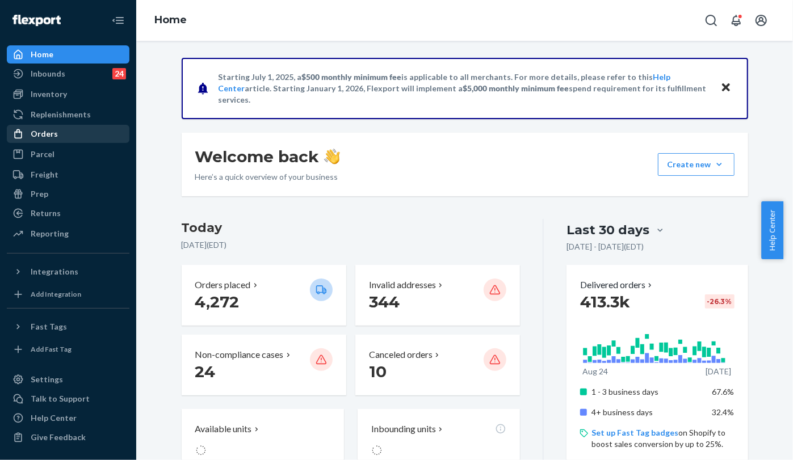 The image size is (793, 460). I want to click on div: -26.3 %, so click(720, 301).